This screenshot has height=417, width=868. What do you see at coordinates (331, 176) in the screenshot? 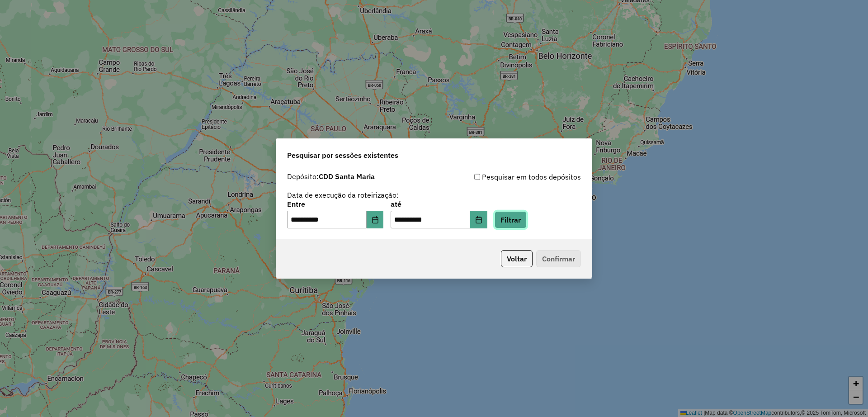
I see `label: Depósito:` at bounding box center [331, 176].